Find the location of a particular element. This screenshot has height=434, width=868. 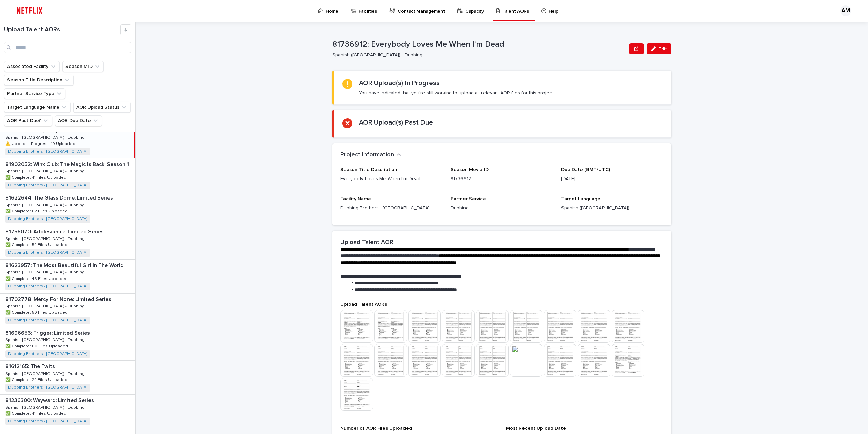

h2: AOR Upload(s) Past Due is located at coordinates (396, 122).